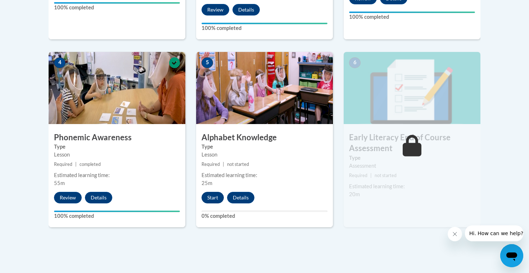 The image size is (529, 273). Describe the element at coordinates (355, 63) in the screenshot. I see `span: 6` at that location.